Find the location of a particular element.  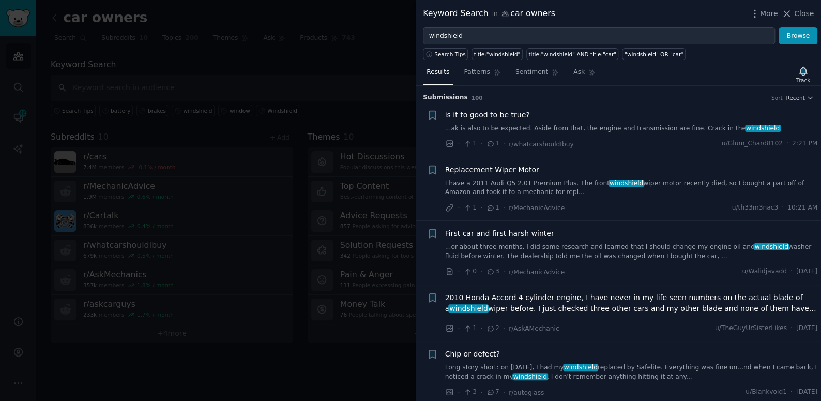

div: Keyword Search car owners is located at coordinates (489, 13).